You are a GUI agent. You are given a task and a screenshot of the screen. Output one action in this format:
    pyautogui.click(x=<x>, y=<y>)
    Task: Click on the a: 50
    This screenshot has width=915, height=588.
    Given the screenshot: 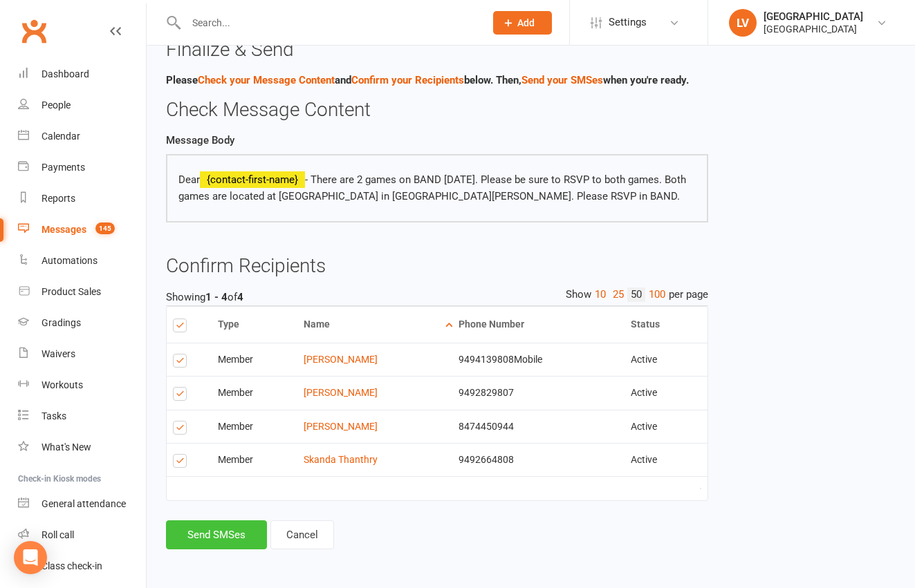 What is the action you would take?
    pyautogui.click(x=636, y=294)
    